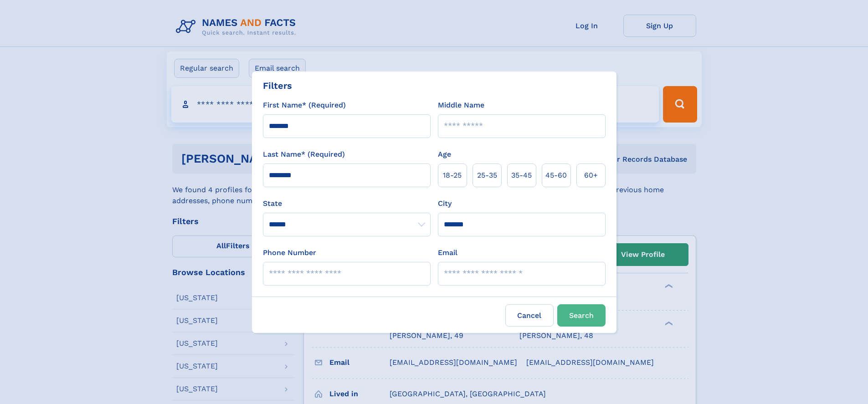 The image size is (868, 404). I want to click on button: Search, so click(581, 316).